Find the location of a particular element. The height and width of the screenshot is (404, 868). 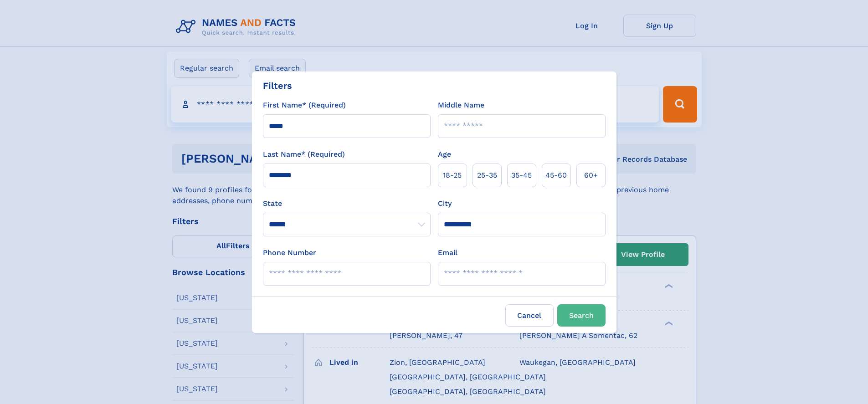

label: Cancel is located at coordinates (529, 315).